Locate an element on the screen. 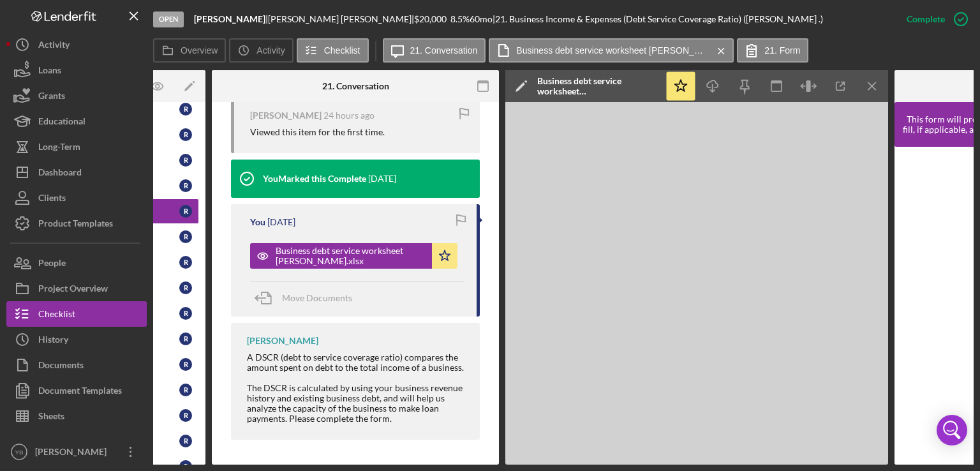  div: 8.5 % is located at coordinates (460, 19).